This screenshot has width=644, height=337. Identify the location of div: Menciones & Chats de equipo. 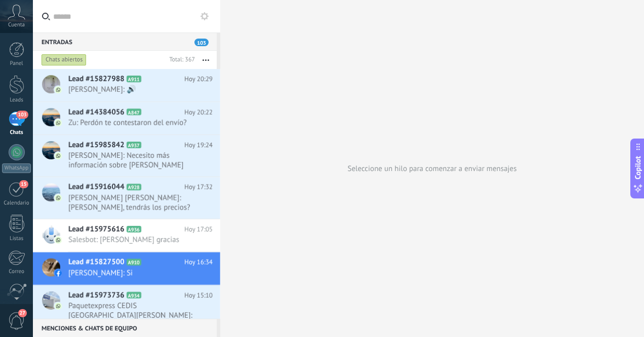
(125, 328).